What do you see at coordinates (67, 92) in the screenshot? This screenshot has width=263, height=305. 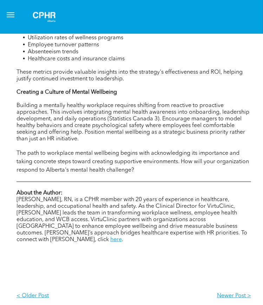 I see `strong: Creating a Culture of Mental Wellbeing` at bounding box center [67, 92].